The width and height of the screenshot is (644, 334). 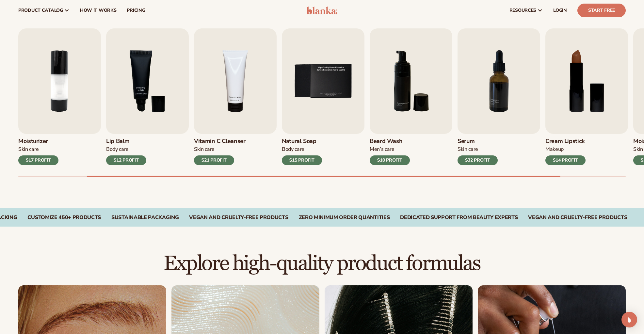 What do you see at coordinates (478, 160) in the screenshot?
I see `div: $32 PROFIT` at bounding box center [478, 160].